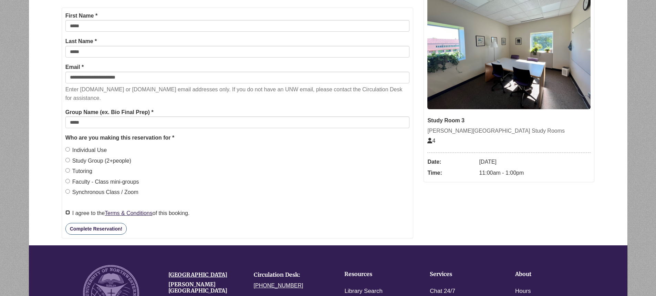 The image size is (656, 296). Describe the element at coordinates (96, 229) in the screenshot. I see `button: Complete Reservation!` at that location.